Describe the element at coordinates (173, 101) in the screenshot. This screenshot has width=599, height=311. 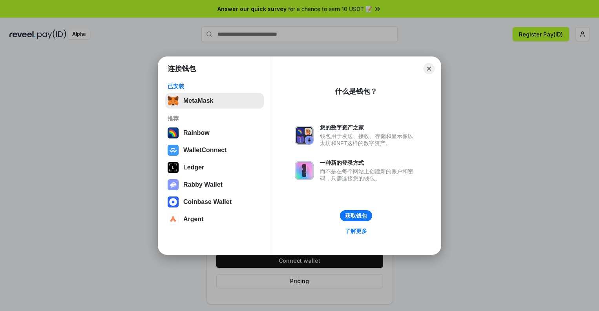
I see `img: svg+xml,%3Csvg%20fill%3D%22none%22%20height%3D%2233%22%20viewBox%3D%220%200%2035%2033%22%20width%...` at that location.